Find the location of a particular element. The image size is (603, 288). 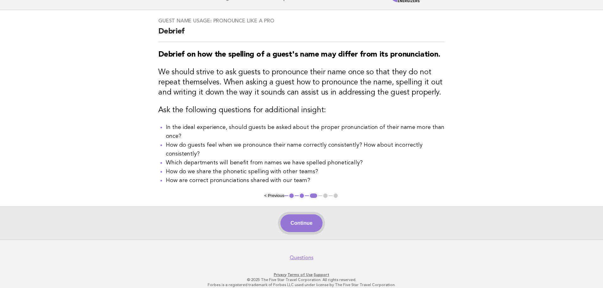

li: How do guests feel when we pronounce their name correctly consistently? How about incorrectly con... is located at coordinates (305, 150).